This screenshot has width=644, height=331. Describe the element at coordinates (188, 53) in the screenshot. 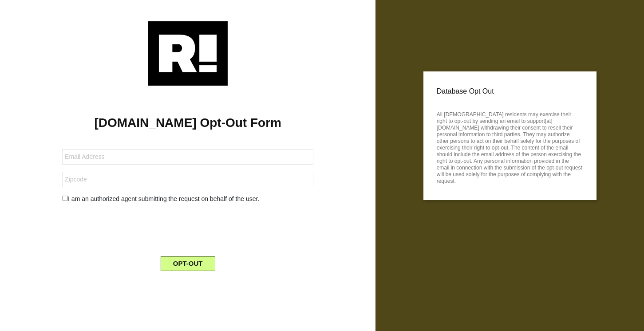

I see `img: Retention.com` at that location.